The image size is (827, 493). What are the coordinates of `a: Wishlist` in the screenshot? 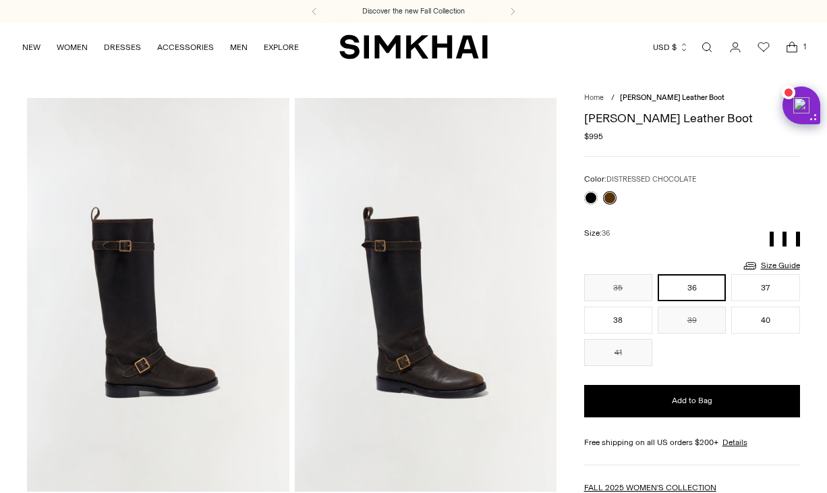 It's located at (764, 47).